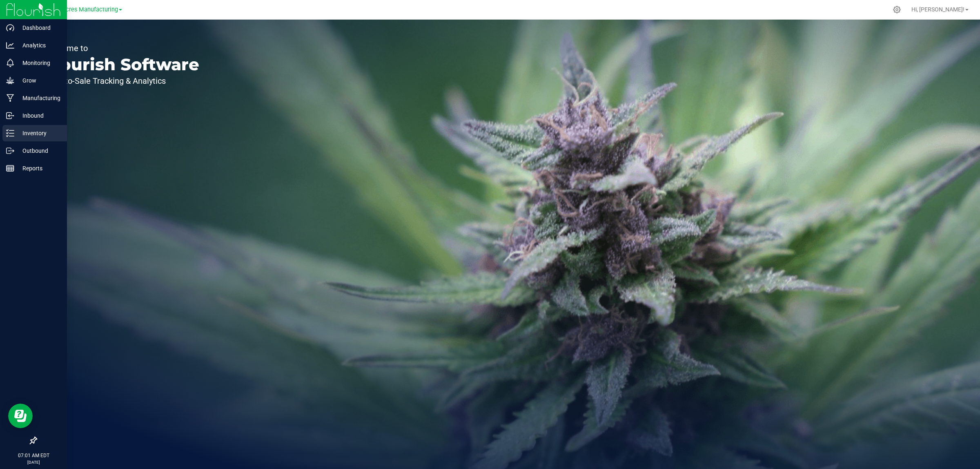 The width and height of the screenshot is (980, 469). Describe the element at coordinates (39, 63) in the screenshot. I see `p: Monitoring` at that location.